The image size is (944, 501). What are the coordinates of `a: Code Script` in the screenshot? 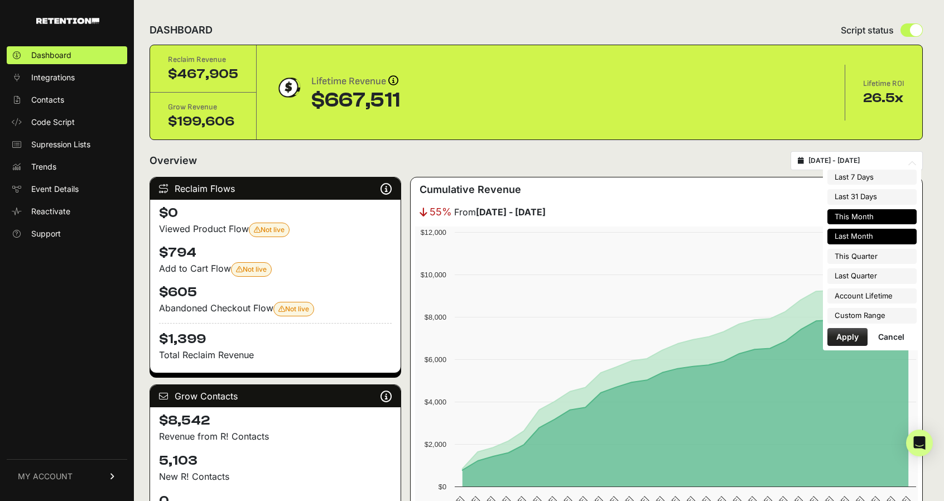 It's located at (67, 122).